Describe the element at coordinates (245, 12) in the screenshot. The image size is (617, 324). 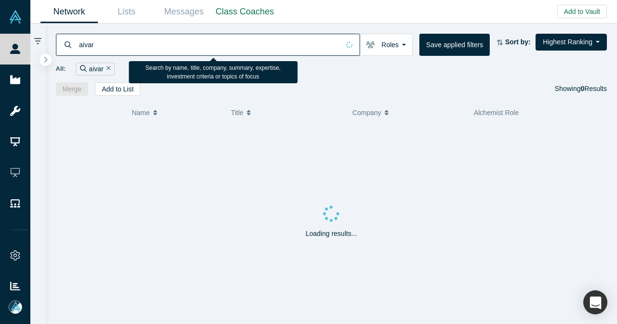
I see `a: Class Coaches` at that location.